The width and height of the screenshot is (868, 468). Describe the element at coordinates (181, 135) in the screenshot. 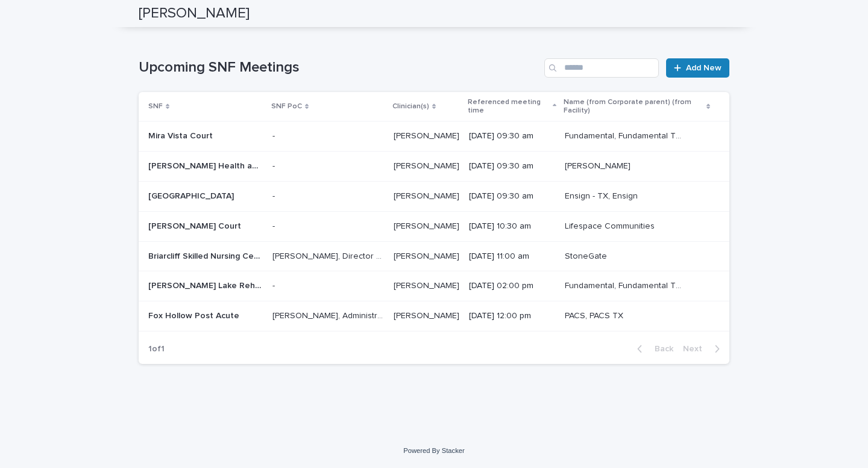

I see `p: Mira Vista Court` at that location.